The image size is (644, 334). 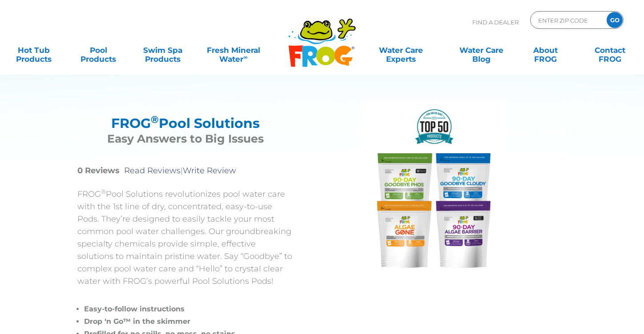 What do you see at coordinates (210, 171) in the screenshot?
I see `a: Write Review` at bounding box center [210, 171].